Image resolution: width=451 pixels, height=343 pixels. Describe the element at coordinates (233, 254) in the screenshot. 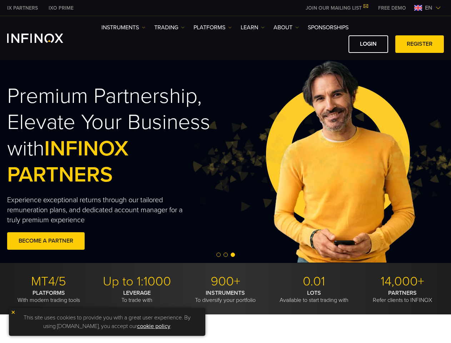

I see `span: Go to slide 3` at that location.